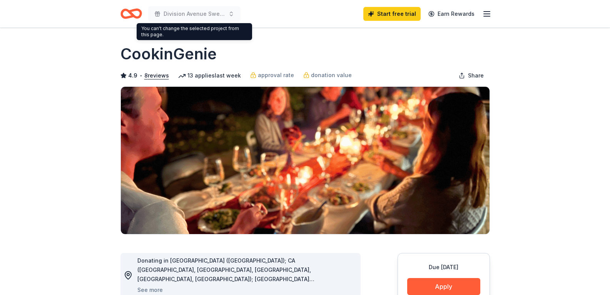 The height and width of the screenshot is (295, 610). Describe the element at coordinates (133, 75) in the screenshot. I see `span: 4.9` at that location.